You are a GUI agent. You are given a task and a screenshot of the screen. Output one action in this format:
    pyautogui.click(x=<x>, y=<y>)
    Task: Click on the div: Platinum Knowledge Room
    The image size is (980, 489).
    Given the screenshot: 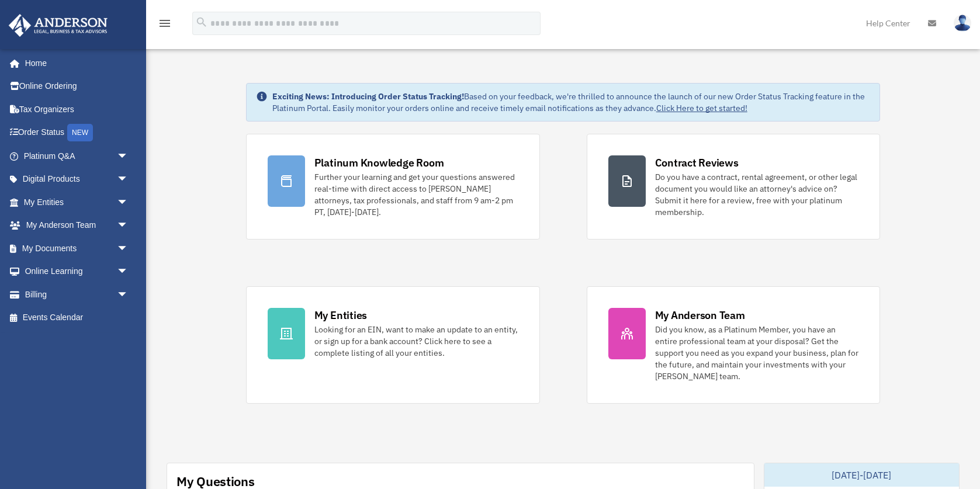 What is the action you would take?
    pyautogui.click(x=379, y=162)
    